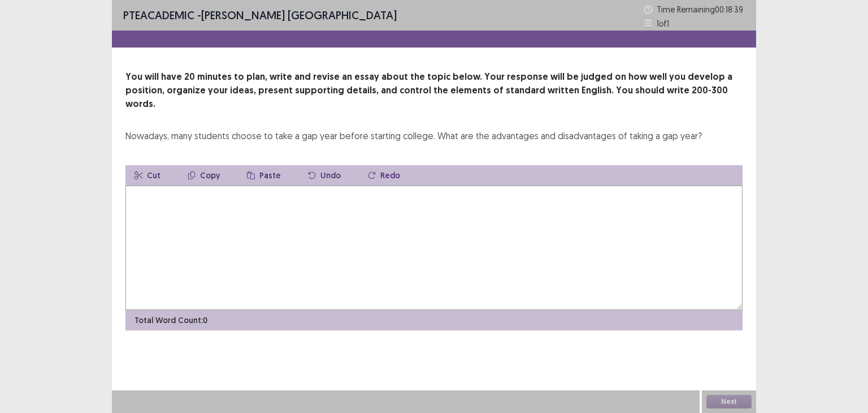  I want to click on p: Time Remaining 00 : 18 : 39, so click(701, 9).